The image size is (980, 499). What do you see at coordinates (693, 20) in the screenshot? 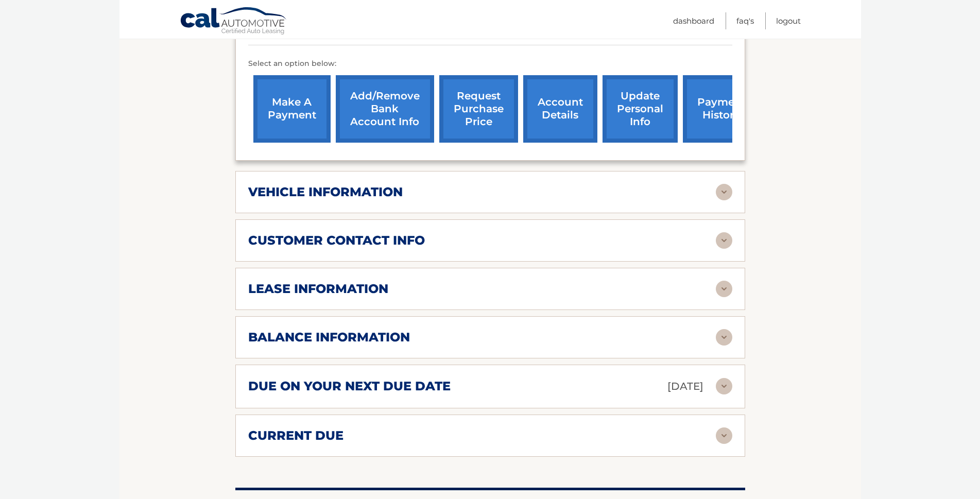
I see `a: Dashboard` at bounding box center [693, 20].